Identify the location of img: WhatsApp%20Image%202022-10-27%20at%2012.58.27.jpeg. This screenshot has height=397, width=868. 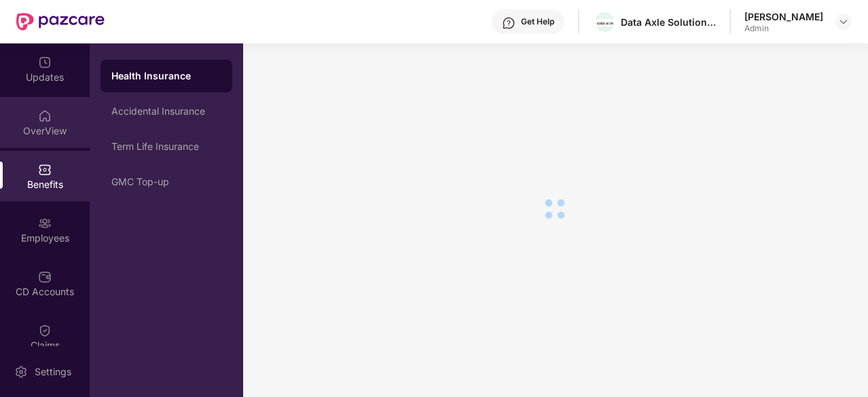
(605, 23).